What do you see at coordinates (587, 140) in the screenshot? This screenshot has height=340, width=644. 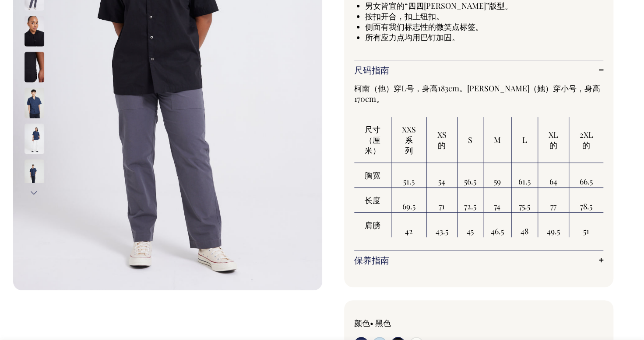 I see `th: 2XL的` at bounding box center [587, 140].